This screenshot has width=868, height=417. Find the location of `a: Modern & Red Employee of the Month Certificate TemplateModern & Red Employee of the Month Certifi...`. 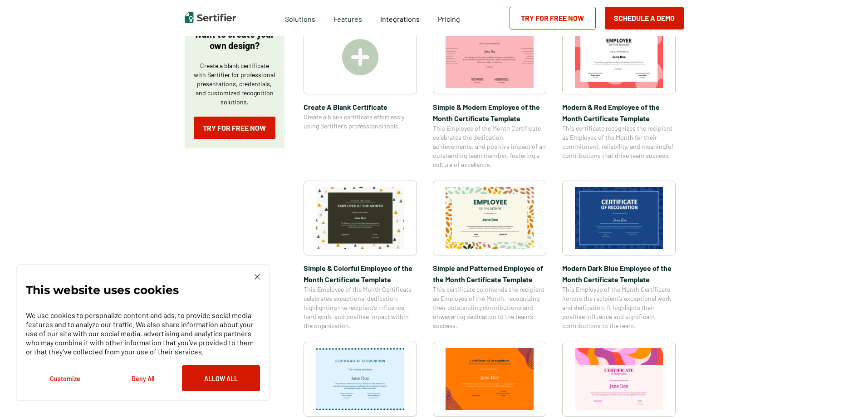

a: Modern & Red Employee of the Month Certificate TemplateModern & Red Employee of the Month Certifi... is located at coordinates (619, 95).